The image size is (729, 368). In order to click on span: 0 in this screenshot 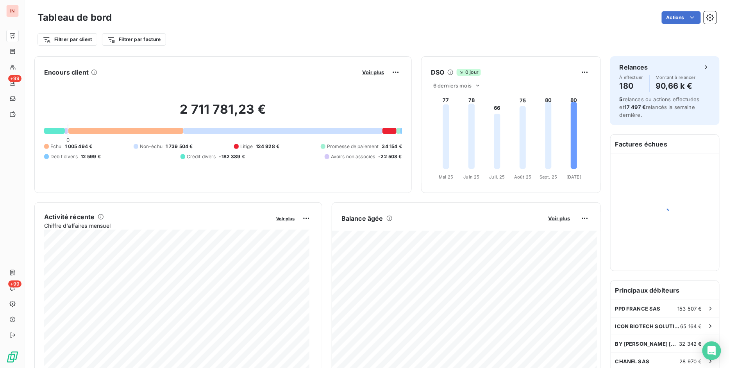, I will do `click(68, 140)`.